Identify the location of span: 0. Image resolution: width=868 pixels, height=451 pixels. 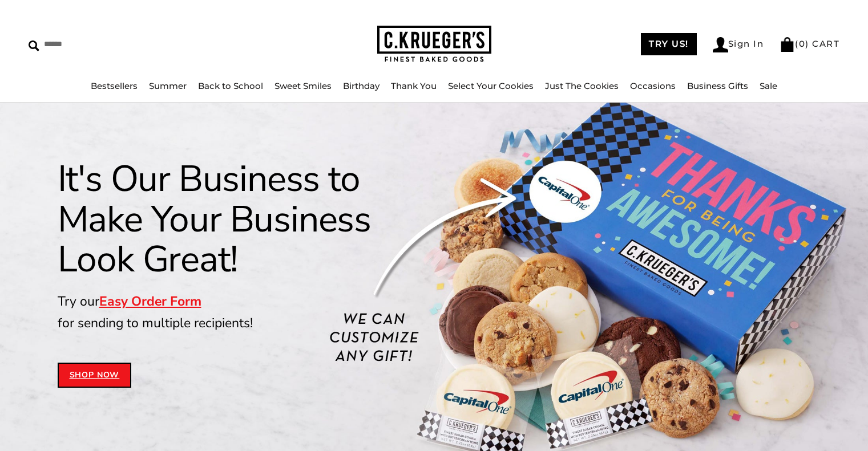
(802, 43).